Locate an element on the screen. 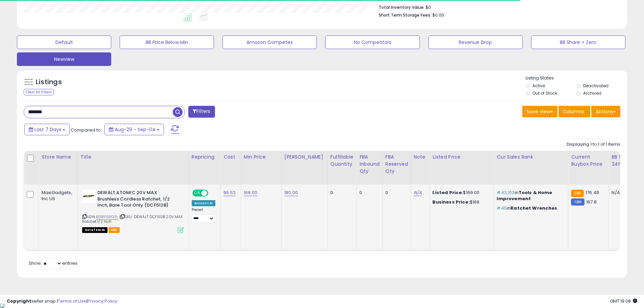  div: Store Name is located at coordinates (58, 157).